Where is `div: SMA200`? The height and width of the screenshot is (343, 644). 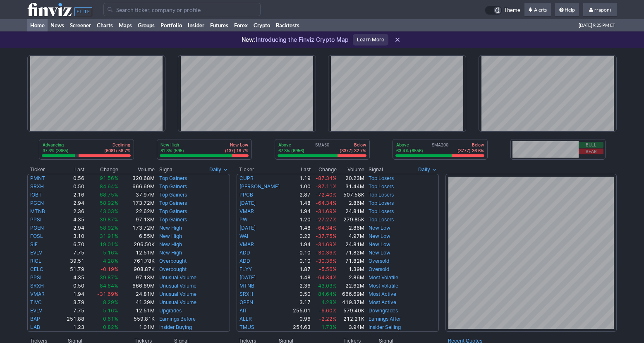 div: SMA200 is located at coordinates (440, 148).